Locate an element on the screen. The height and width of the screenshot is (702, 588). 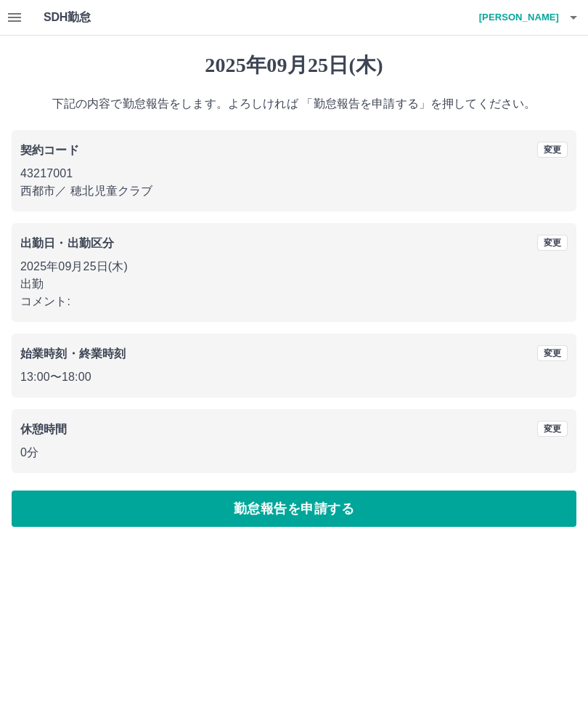
p: 0分 is located at coordinates (294, 452).